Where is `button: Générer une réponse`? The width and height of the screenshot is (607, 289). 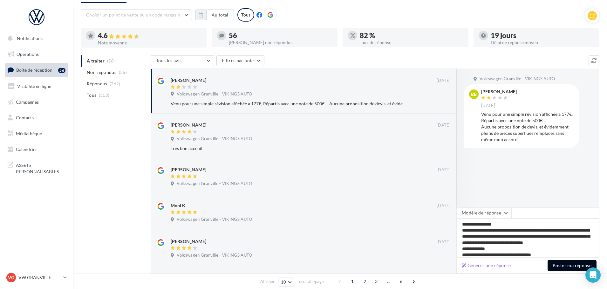 button: Générer une réponse is located at coordinates (486, 266).